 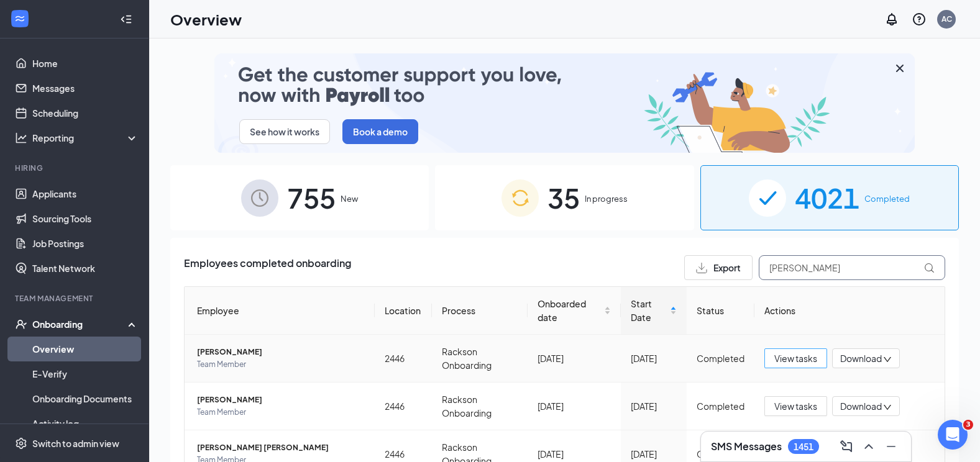 What do you see at coordinates (20, 19) in the screenshot?
I see `svg: WorkstreamLogo` at bounding box center [20, 19].